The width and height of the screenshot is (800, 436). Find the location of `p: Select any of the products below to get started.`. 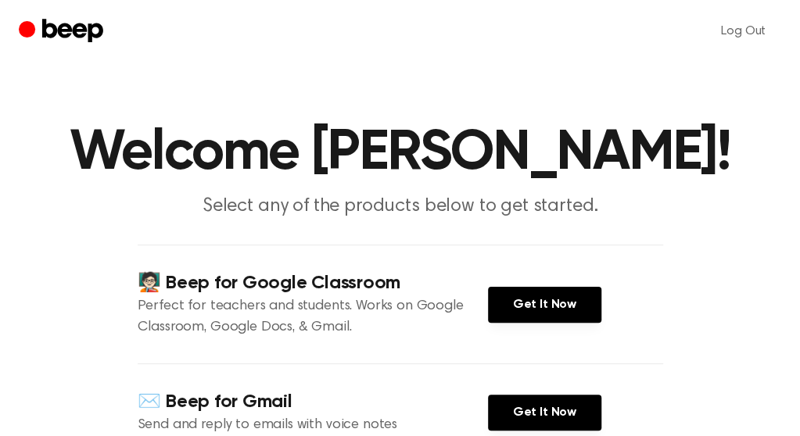

p: Select any of the products below to get started. is located at coordinates (400, 206).